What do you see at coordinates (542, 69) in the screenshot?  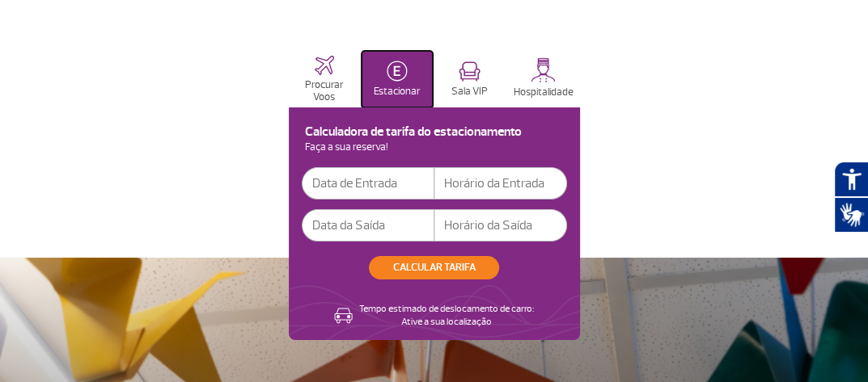 I see `img: hospitality.svg` at bounding box center [542, 69].